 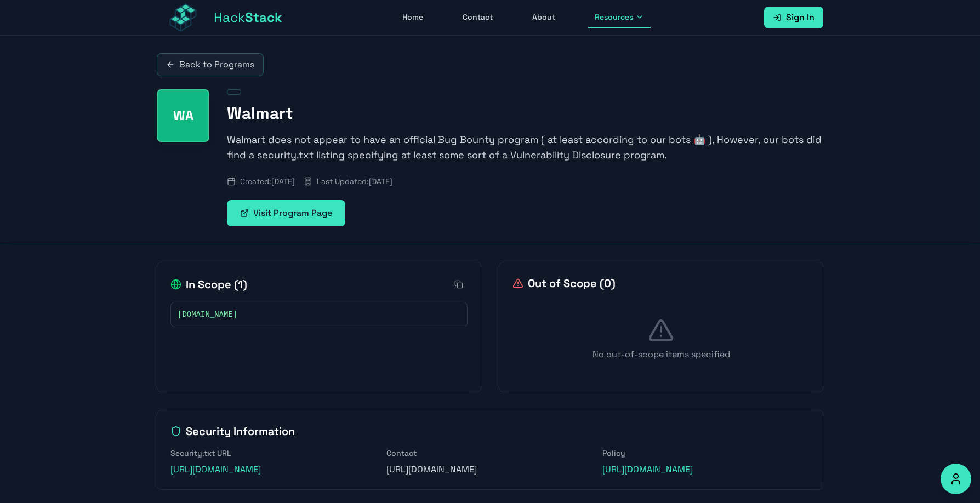 I want to click on span: Stack, so click(x=264, y=17).